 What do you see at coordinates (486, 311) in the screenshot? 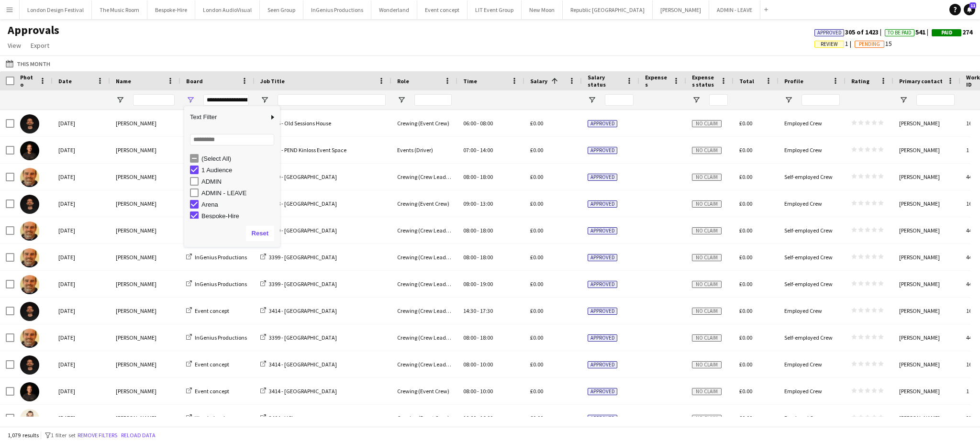
I see `span: 17:30` at bounding box center [486, 311].